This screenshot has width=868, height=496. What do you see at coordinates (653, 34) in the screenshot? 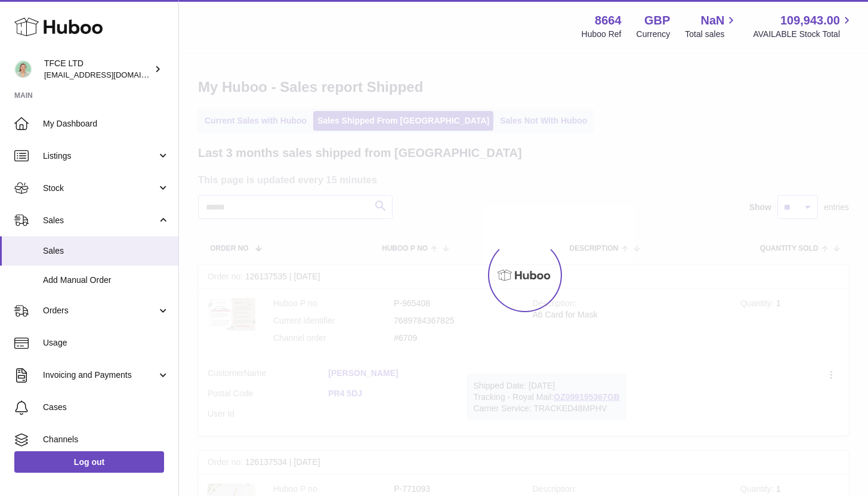
I see `div: Currency` at bounding box center [653, 34].